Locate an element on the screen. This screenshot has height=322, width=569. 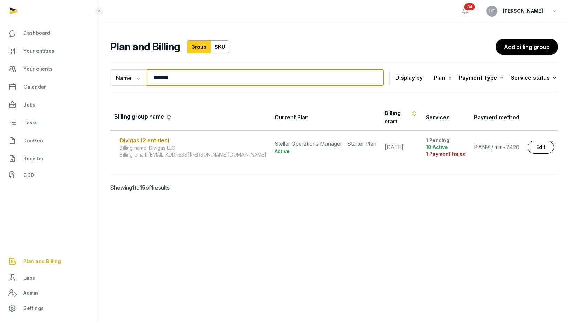
a: Jobs is located at coordinates (49, 105).